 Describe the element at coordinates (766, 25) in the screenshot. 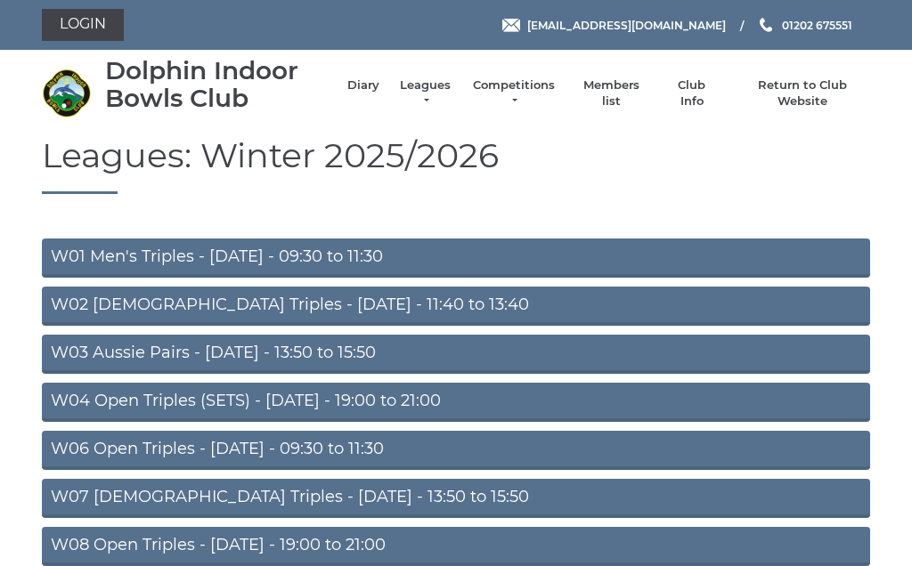

I see `img: Phone us` at that location.